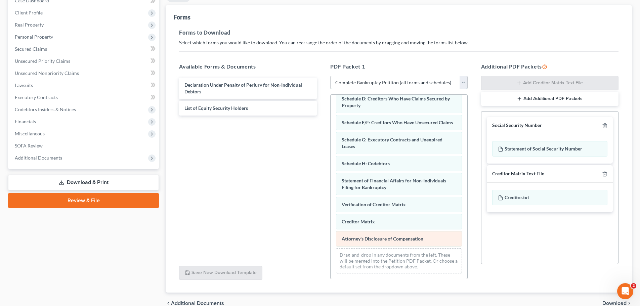 The height and width of the screenshot is (306, 640). What do you see at coordinates (392, 143) in the screenshot?
I see `span: Schedule G: Executory Contracts and Unexpired Leases` at bounding box center [392, 143].